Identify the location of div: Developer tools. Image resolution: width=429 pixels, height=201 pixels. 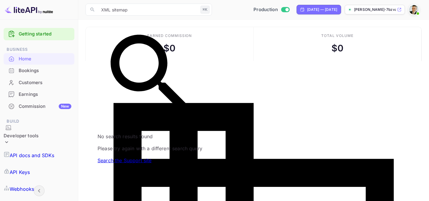
(21, 136).